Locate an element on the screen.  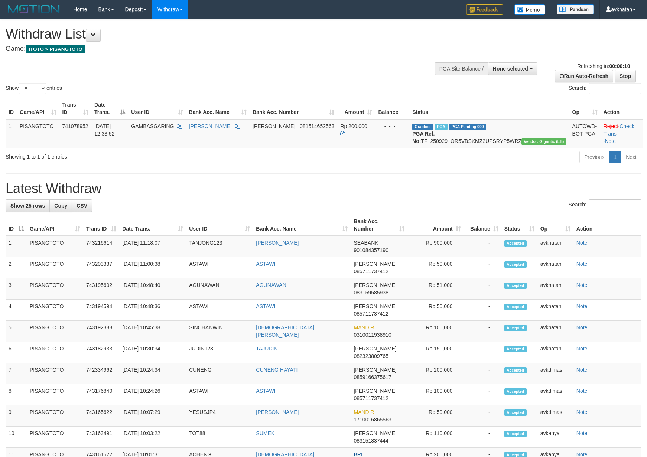
a: CSV is located at coordinates (82, 206).